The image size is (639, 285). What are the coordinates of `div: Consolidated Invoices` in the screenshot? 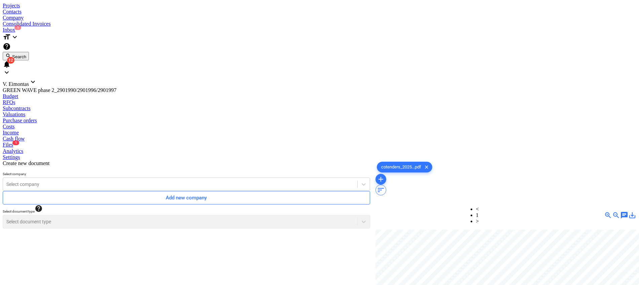 It's located at (320, 24).